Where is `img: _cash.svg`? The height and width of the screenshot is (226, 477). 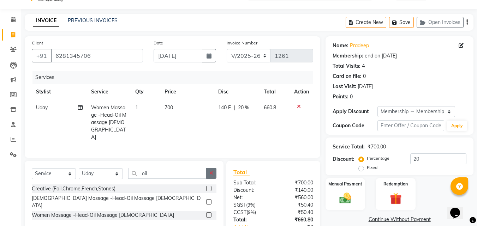 img: _cash.svg is located at coordinates (346, 199).